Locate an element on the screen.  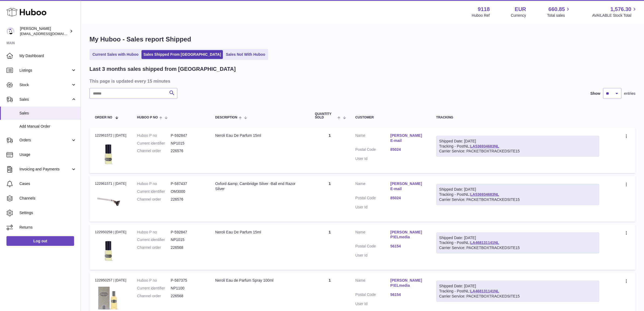
a: 56154 is located at coordinates (408, 246).